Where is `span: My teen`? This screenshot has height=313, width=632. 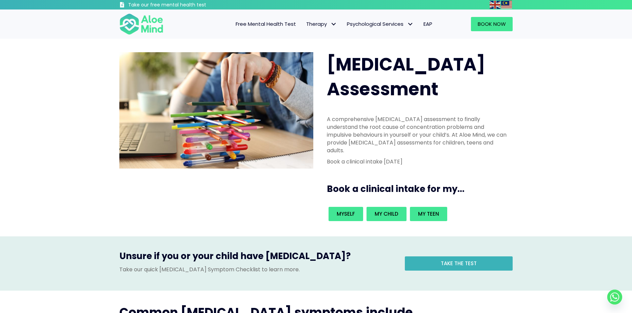
span: My teen is located at coordinates (429, 214).